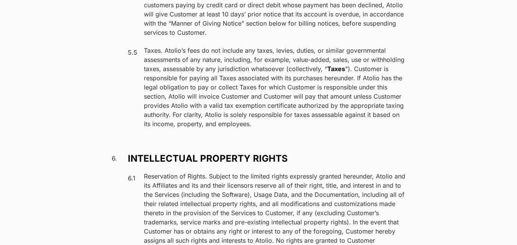  What do you see at coordinates (136, 52) in the screenshot?
I see `div: 5.5` at bounding box center [136, 52].